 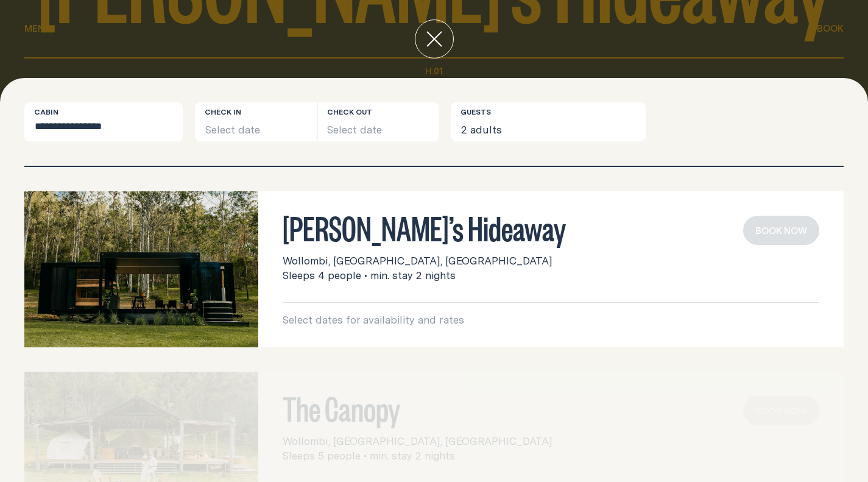 What do you see at coordinates (434, 39) in the screenshot?
I see `button: close` at bounding box center [434, 39].